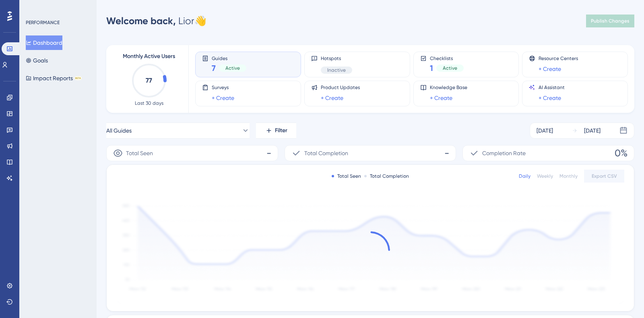 The width and height of the screenshot is (644, 318). Describe the element at coordinates (281, 131) in the screenshot. I see `span: Filter` at that location.